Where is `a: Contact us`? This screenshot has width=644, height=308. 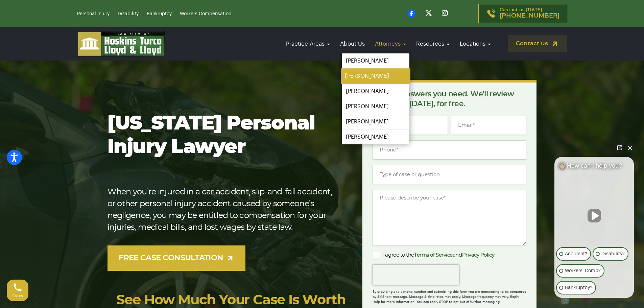 a: Contact us is located at coordinates (537, 44).